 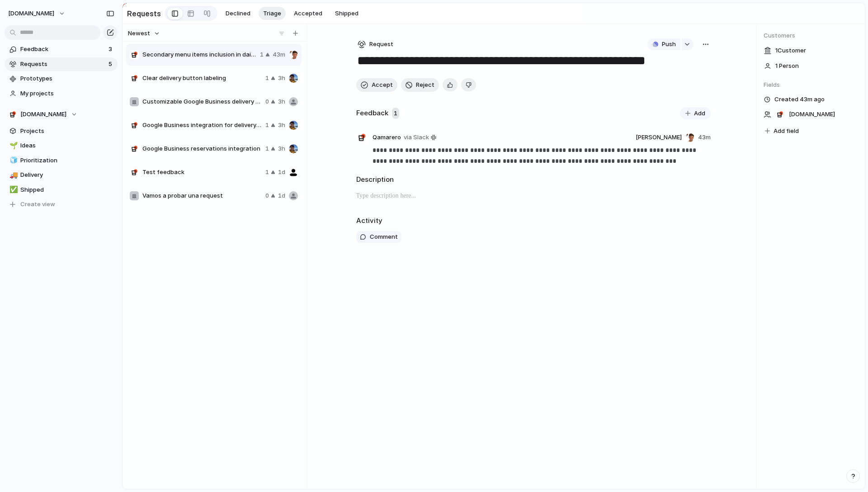 What do you see at coordinates (272, 13) in the screenshot?
I see `button: Triage` at bounding box center [272, 13].